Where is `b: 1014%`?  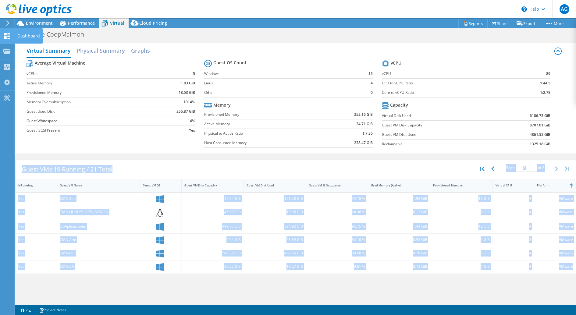 b: 1014% is located at coordinates (189, 102).